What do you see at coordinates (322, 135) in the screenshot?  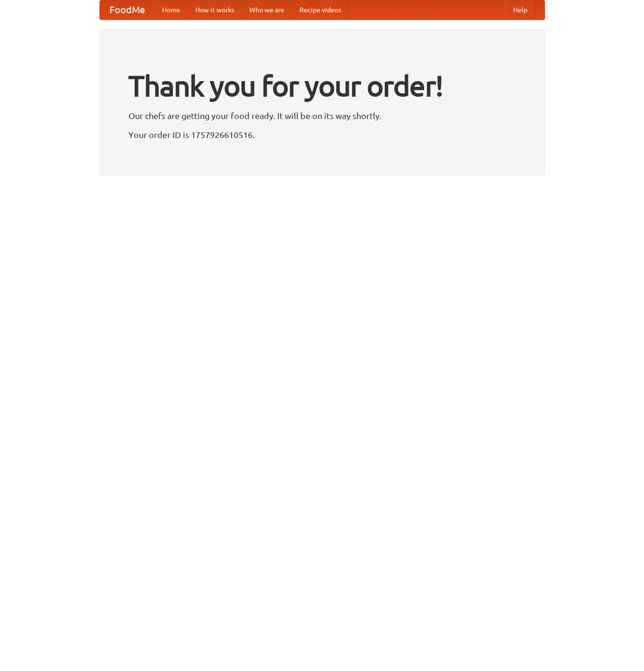 I see `p: Your order ID is 1757926610516.` at bounding box center [322, 135].